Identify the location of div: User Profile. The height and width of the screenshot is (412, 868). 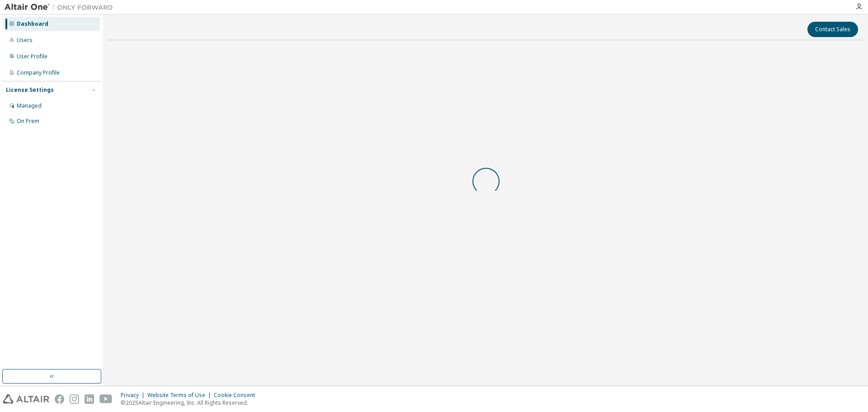
(32, 56).